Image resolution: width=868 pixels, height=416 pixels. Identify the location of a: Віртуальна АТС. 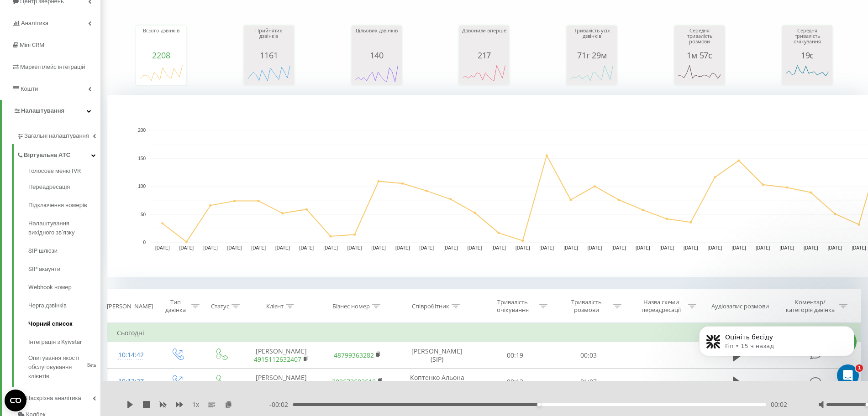
(58, 154).